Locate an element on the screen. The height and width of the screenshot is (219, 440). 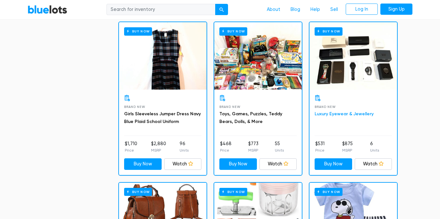
a: Help is located at coordinates (315, 10).